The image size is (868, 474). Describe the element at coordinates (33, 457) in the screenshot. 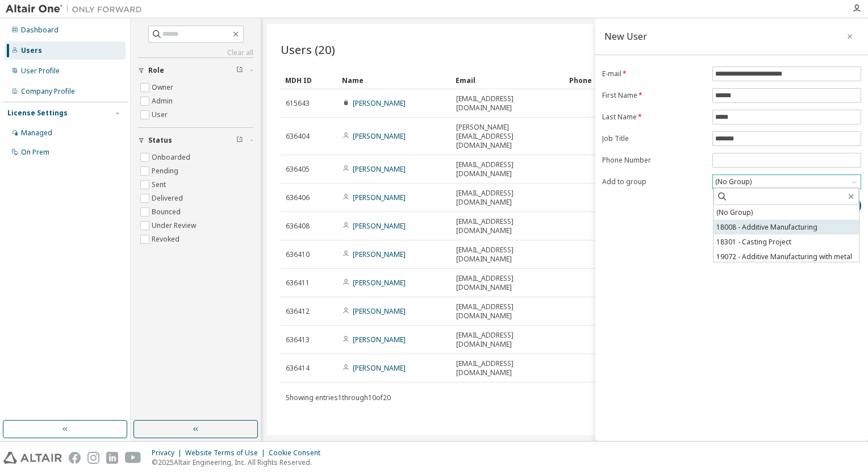

I see `img: altair_logo.svg` at that location.